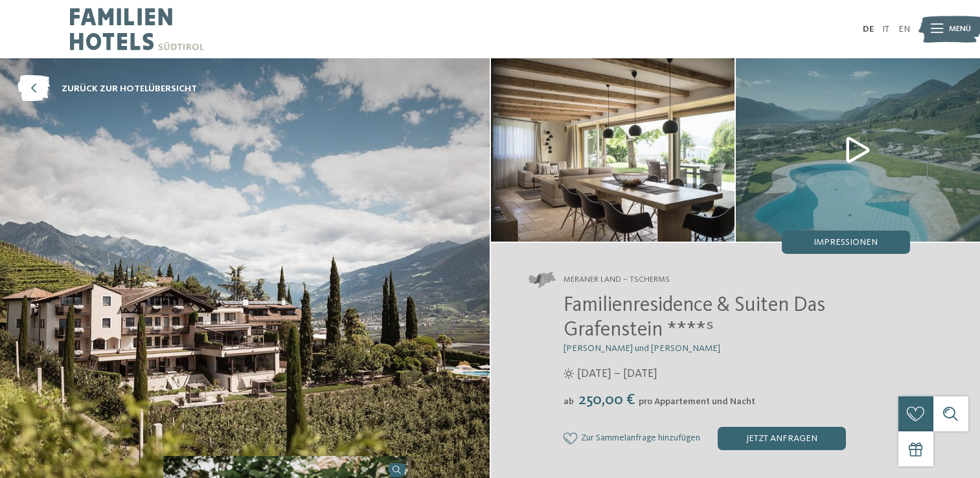  What do you see at coordinates (857, 150) in the screenshot?
I see `a: Unser Familienhotel im Meraner Land für glückliche Tage` at bounding box center [857, 150].